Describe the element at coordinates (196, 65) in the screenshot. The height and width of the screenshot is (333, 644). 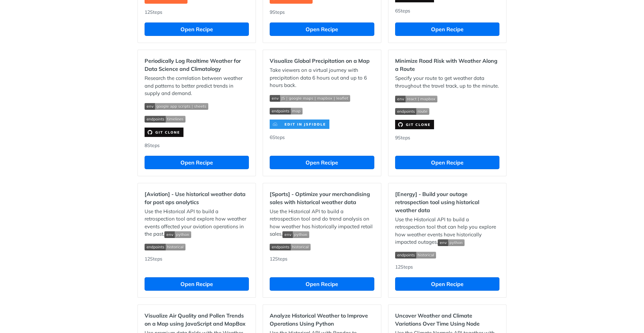
I see `h2: Periodically Log Realtime Weather for Data Science and Climatology` at that location.